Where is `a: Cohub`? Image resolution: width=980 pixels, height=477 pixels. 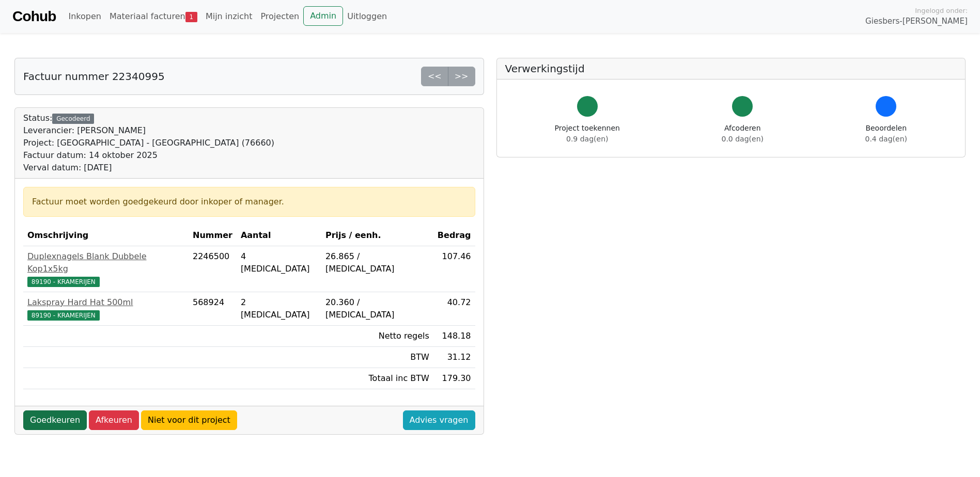 a: Cohub is located at coordinates (34, 16).